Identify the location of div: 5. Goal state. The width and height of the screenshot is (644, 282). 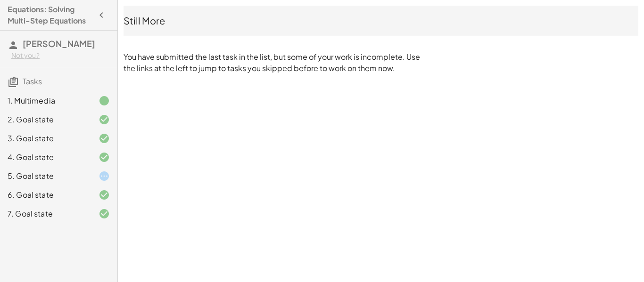
(45, 176).